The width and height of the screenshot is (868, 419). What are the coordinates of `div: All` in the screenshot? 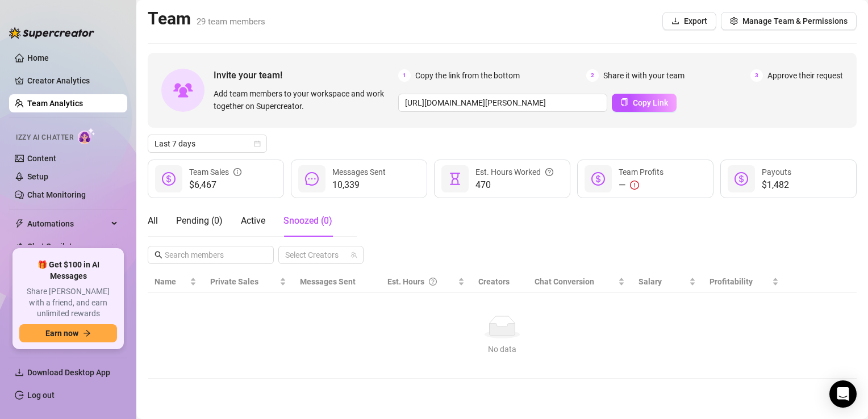 It's located at (153, 221).